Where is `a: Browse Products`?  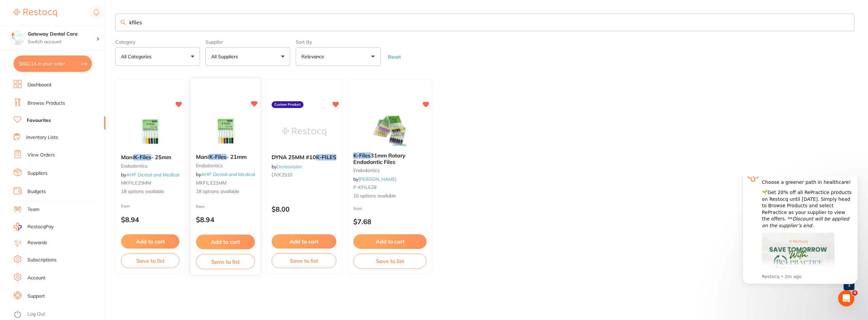 a: Browse Products is located at coordinates (46, 103).